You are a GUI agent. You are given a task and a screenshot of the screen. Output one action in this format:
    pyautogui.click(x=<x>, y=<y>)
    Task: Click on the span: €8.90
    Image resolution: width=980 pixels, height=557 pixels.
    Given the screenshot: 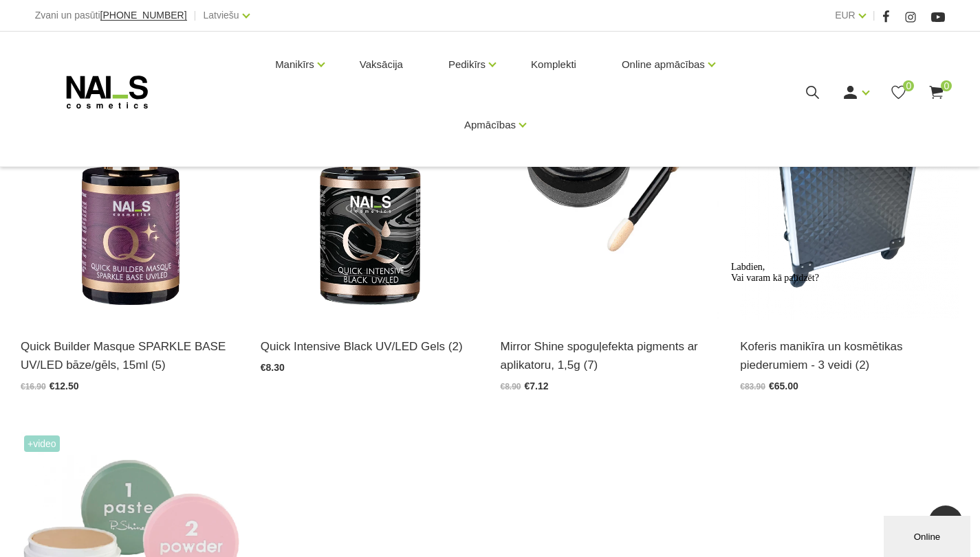 What is the action you would take?
    pyautogui.click(x=511, y=387)
    